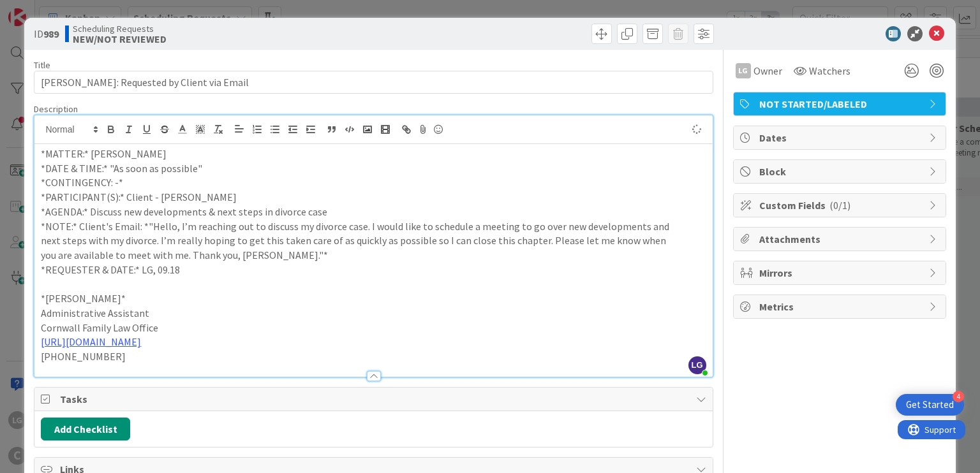  I want to click on span: Attachments, so click(841, 239).